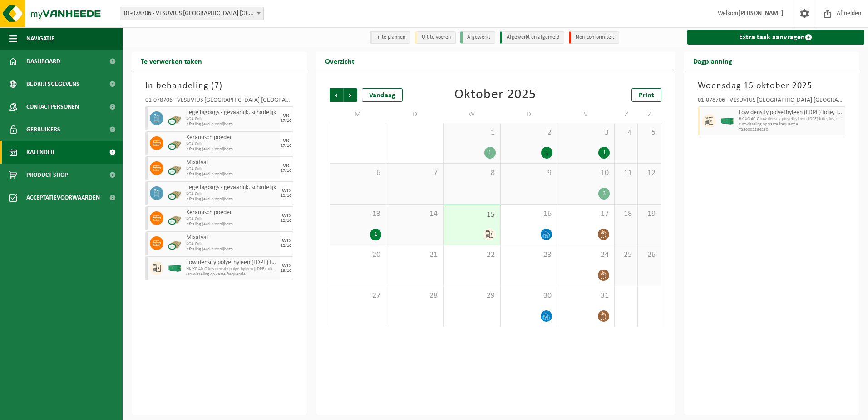 This screenshot has width=868, height=420. I want to click on span: 17, so click(586, 214).